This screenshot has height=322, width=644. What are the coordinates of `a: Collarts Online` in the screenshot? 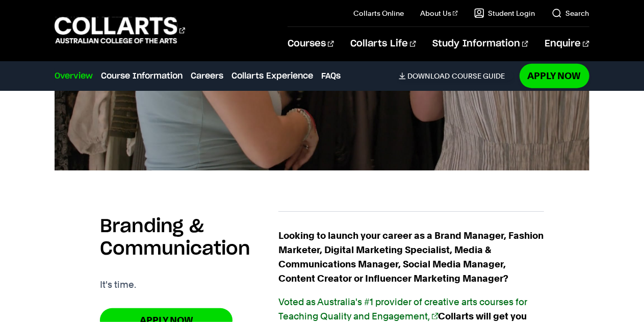 It's located at (379, 13).